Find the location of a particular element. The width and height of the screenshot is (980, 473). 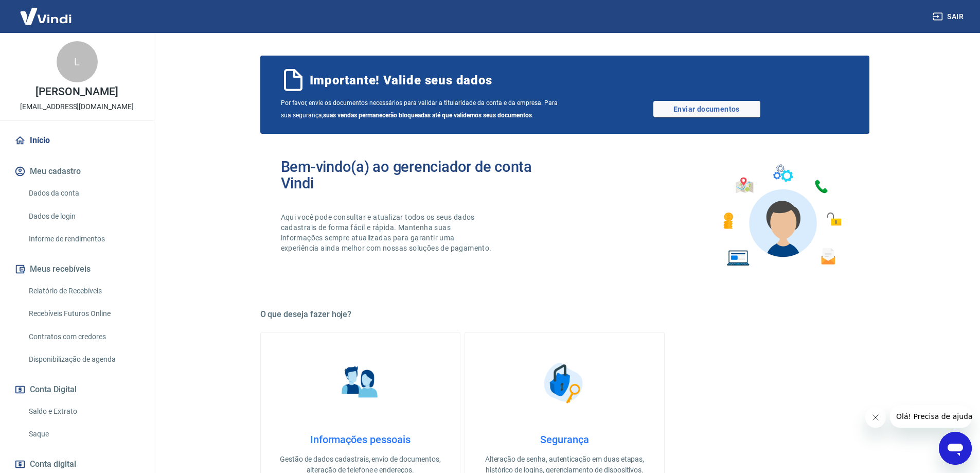

button: Meu cadastro is located at coordinates (76, 171).